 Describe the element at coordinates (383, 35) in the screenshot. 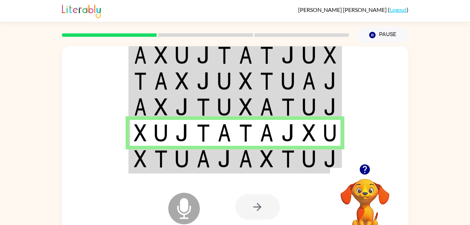

I see `button: Pause` at that location.